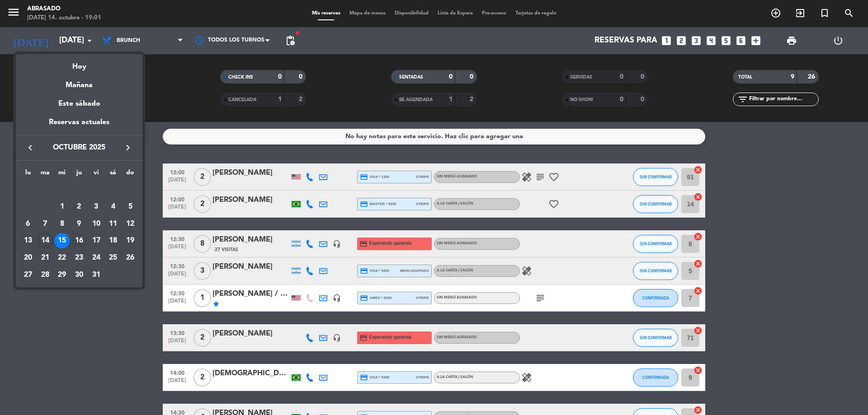  Describe the element at coordinates (130, 224) in the screenshot. I see `div: 12` at that location.